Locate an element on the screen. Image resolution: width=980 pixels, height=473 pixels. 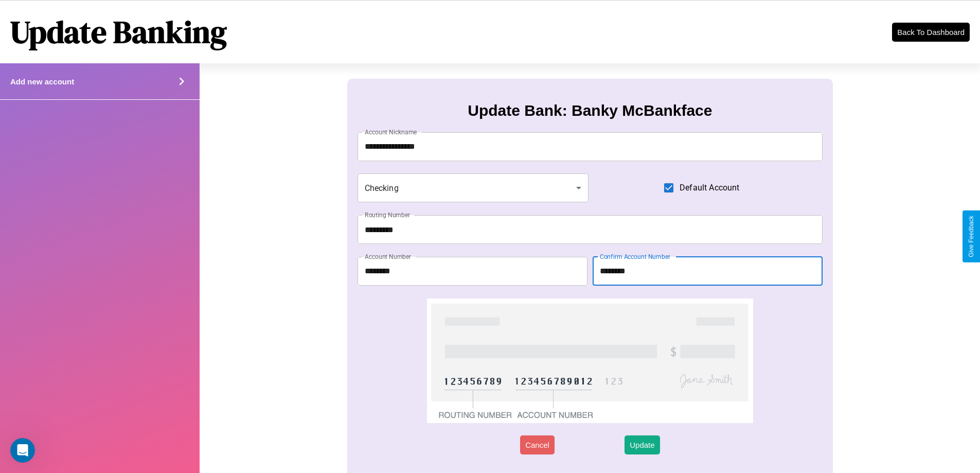
button: Update is located at coordinates (642, 444).